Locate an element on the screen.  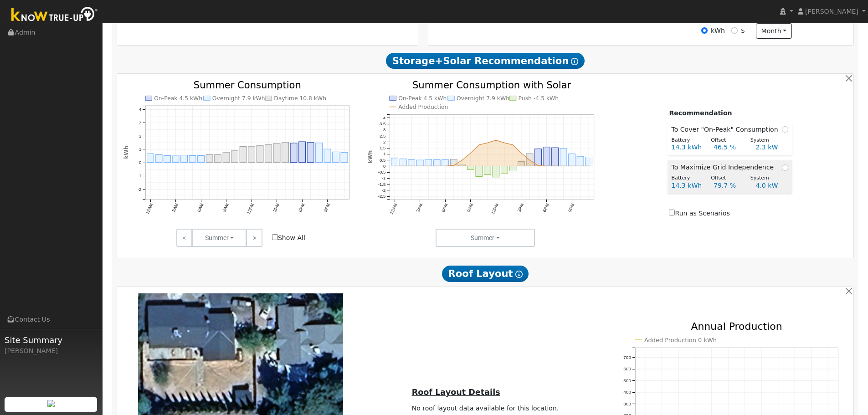
u: Roof Layout Details is located at coordinates (456, 392).